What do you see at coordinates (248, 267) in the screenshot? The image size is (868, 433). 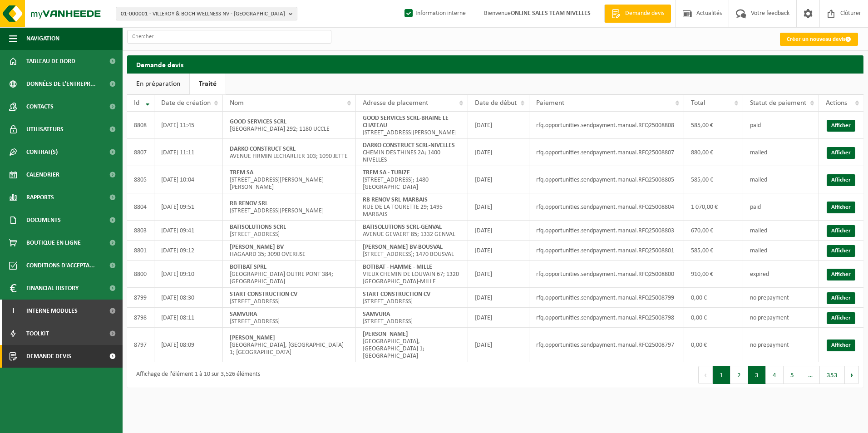 I see `strong: BOTIBAT SPRL` at bounding box center [248, 267].